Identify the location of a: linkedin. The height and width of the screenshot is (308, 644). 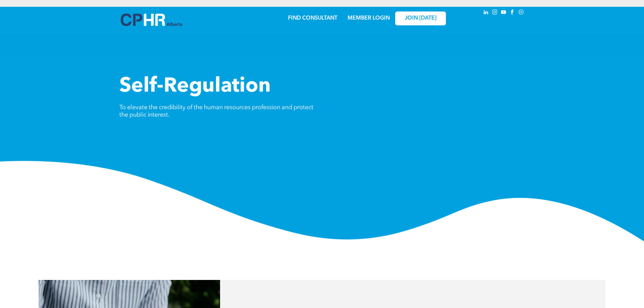
(486, 13).